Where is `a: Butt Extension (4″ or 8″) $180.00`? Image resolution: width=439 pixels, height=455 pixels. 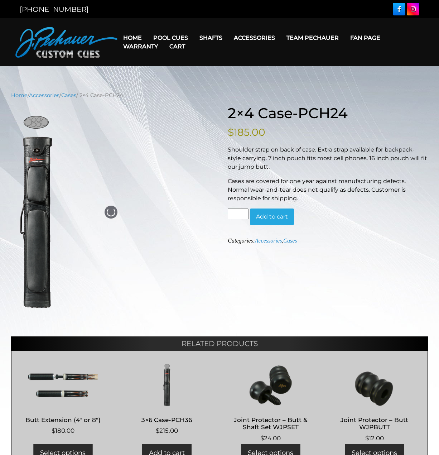 a: Butt Extension (4″ or 8″) $180.00 is located at coordinates (63, 400).